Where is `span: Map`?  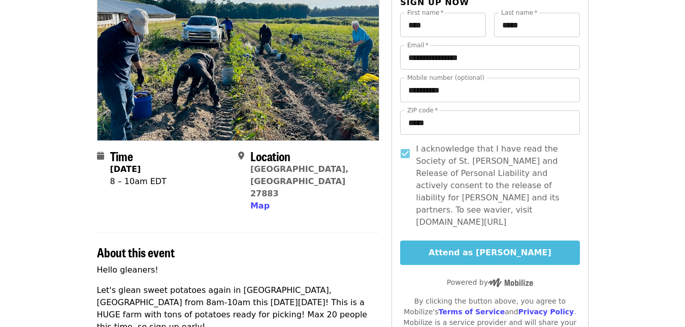 span: Map is located at coordinates (260, 205).